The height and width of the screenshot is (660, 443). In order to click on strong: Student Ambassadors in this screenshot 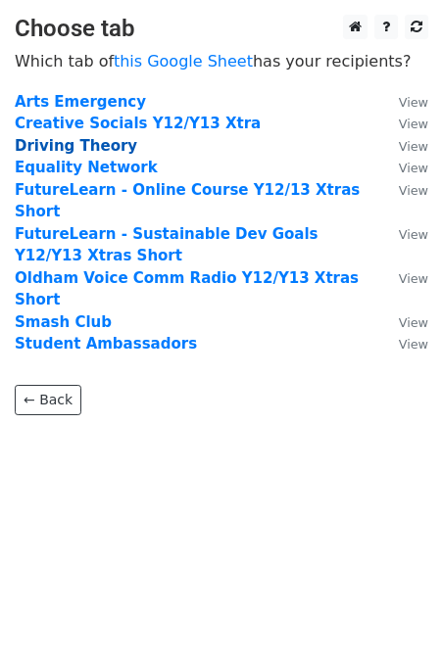, I will do `click(106, 344)`.